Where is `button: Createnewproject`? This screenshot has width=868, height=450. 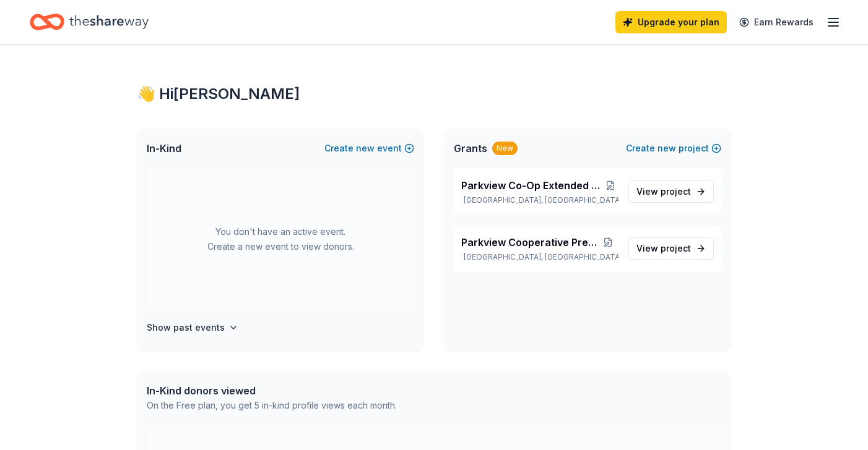 button: Createnewproject is located at coordinates (673, 148).